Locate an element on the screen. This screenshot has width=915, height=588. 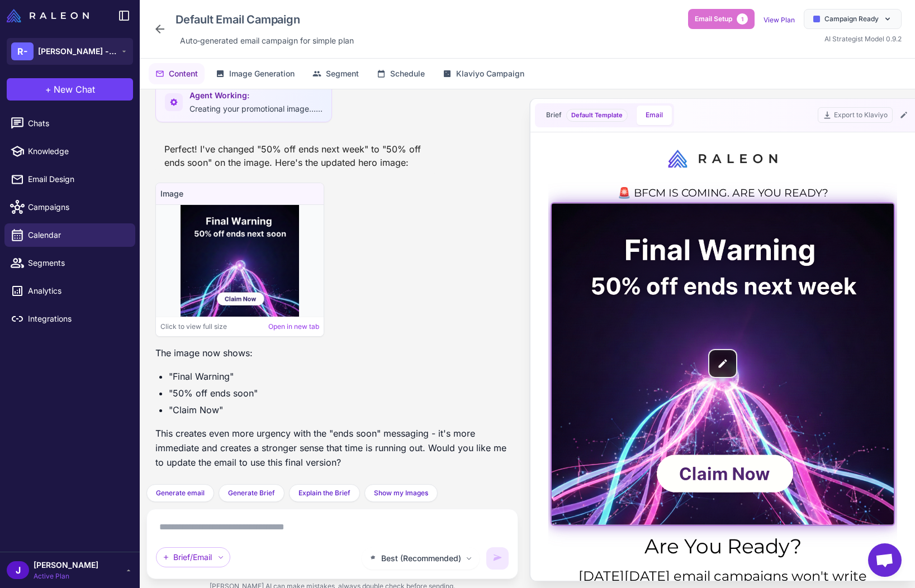
span: Generate Brief is located at coordinates (251, 493).